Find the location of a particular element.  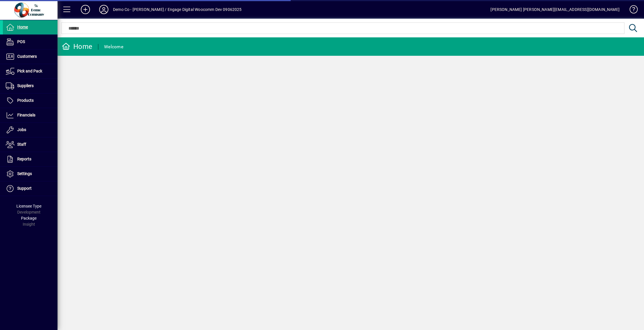

div: Home is located at coordinates (77, 47).